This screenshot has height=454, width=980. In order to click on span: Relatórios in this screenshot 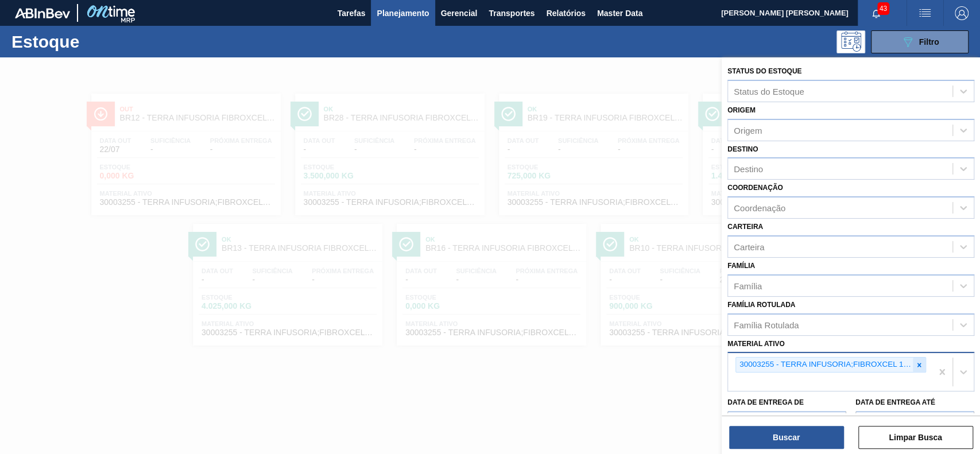, I will do `click(566, 14)`.